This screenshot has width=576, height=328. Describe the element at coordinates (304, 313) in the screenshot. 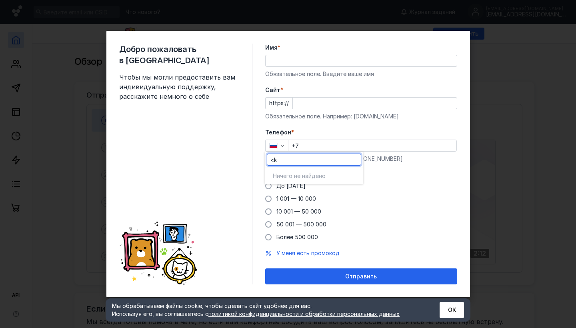

I see `a: политикой конфиденциальности и обработки персональных данных` at that location.